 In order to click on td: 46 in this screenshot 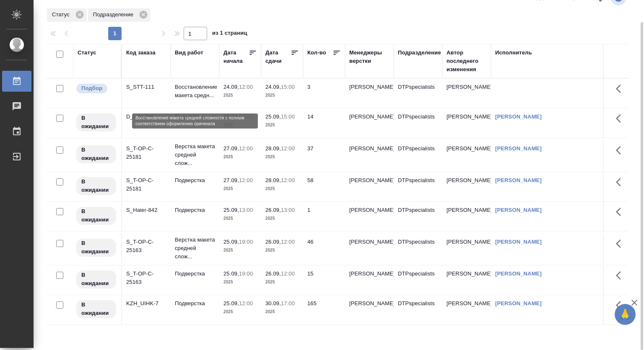, I will do `click(324, 248)`.